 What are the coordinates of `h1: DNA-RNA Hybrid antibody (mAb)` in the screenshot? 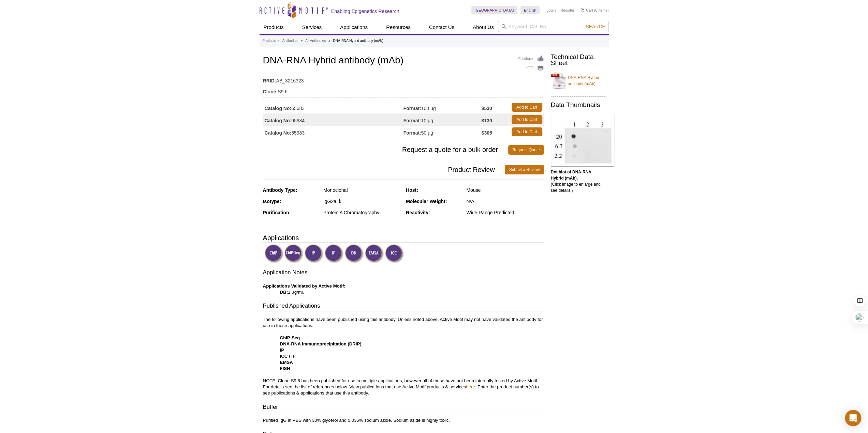 It's located at (403, 61).